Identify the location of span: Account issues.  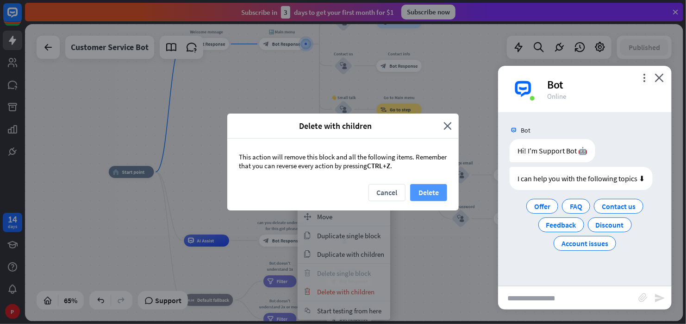
(585, 243).